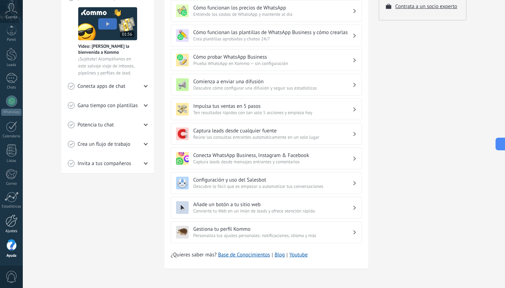 The image size is (505, 288). What do you see at coordinates (273, 81) in the screenshot?
I see `h3: Comienza a enviar una difusión` at bounding box center [273, 81].